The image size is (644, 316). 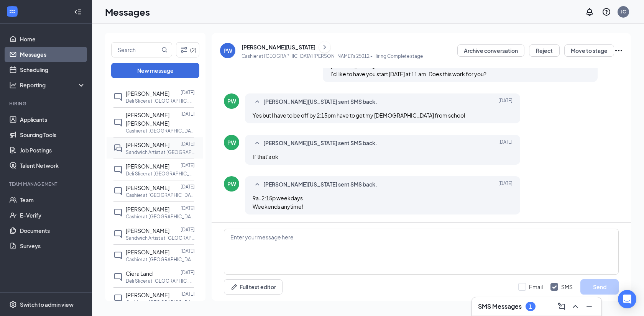 What do you see at coordinates (52, 246) in the screenshot?
I see `a: Surveys` at bounding box center [52, 246].